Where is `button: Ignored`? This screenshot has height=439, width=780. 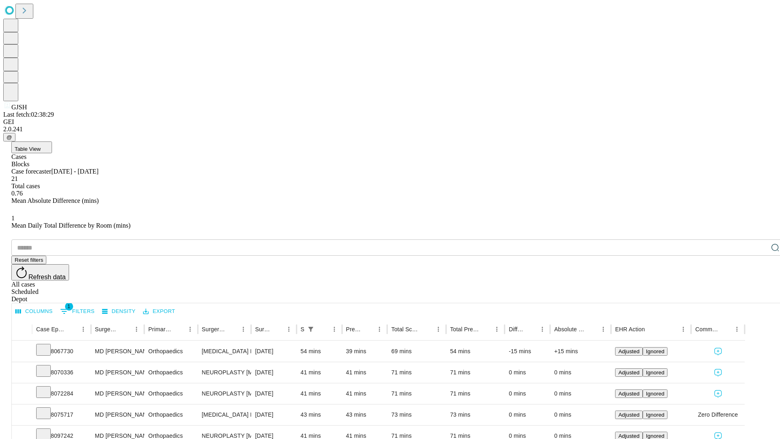
button: Ignored is located at coordinates (655, 372).